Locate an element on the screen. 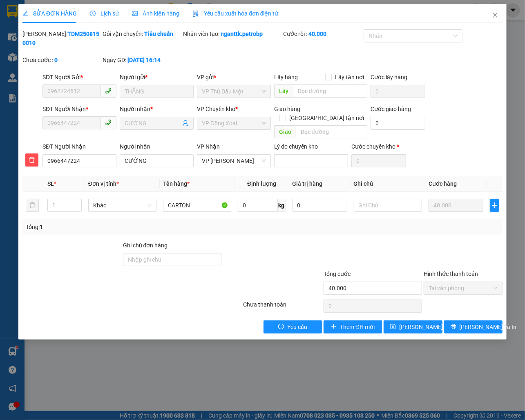  div: Cước rồi : is located at coordinates (323, 34).